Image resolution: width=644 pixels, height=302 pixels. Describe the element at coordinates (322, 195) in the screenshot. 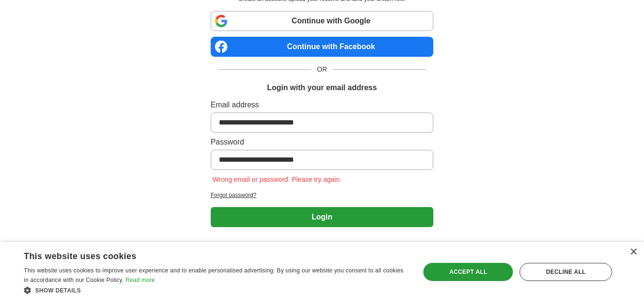

I see `a: Forgot password?` at that location.